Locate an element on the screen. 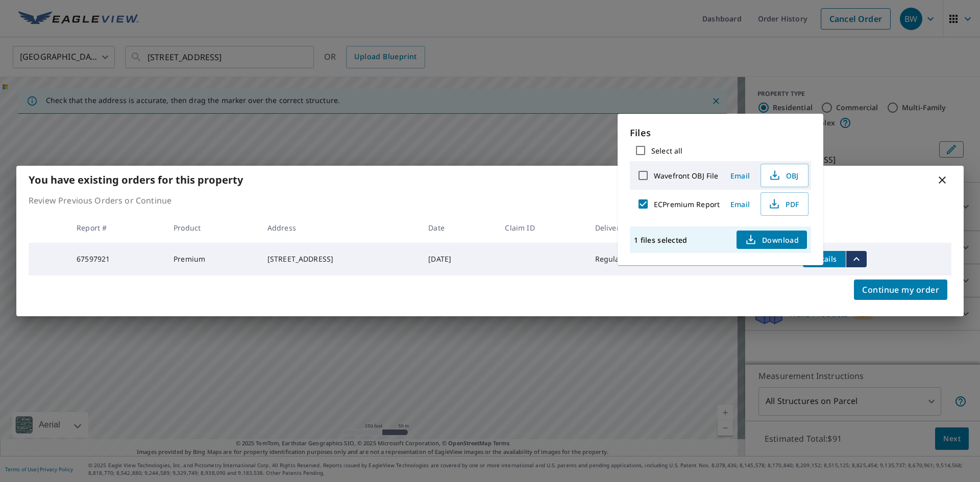 Image resolution: width=980 pixels, height=482 pixels. button: Continue my order is located at coordinates (900, 290).